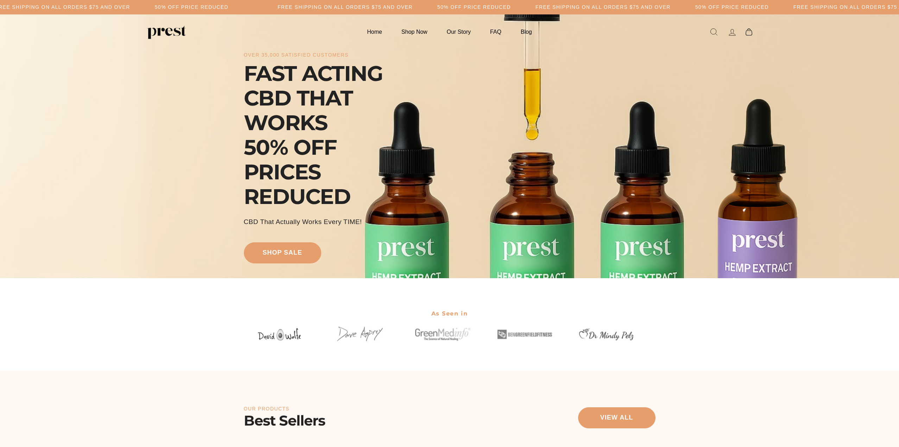 The image size is (899, 447). I want to click on a: Our Story, so click(459, 32).